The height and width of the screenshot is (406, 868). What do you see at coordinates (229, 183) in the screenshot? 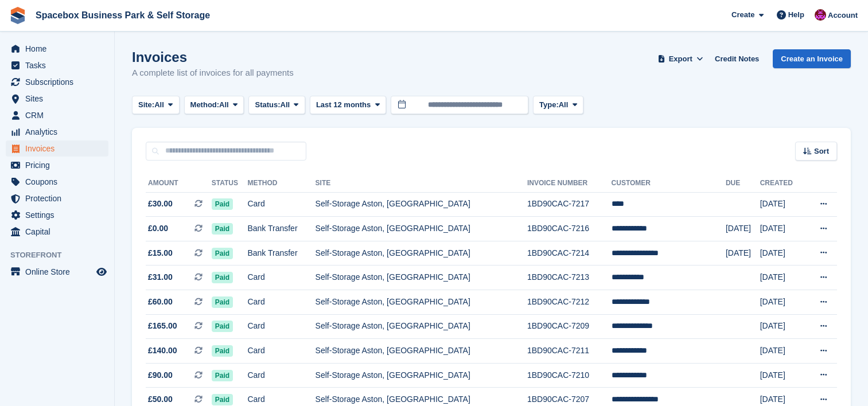
I see `th: Status` at bounding box center [229, 183].